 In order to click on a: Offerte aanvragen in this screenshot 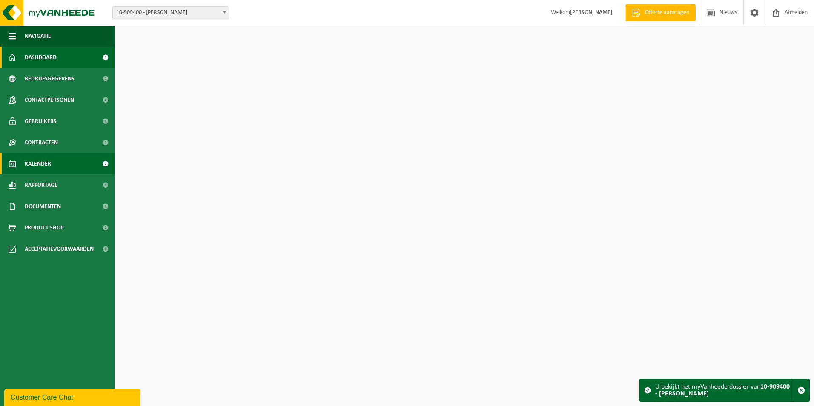, I will do `click(660, 13)`.